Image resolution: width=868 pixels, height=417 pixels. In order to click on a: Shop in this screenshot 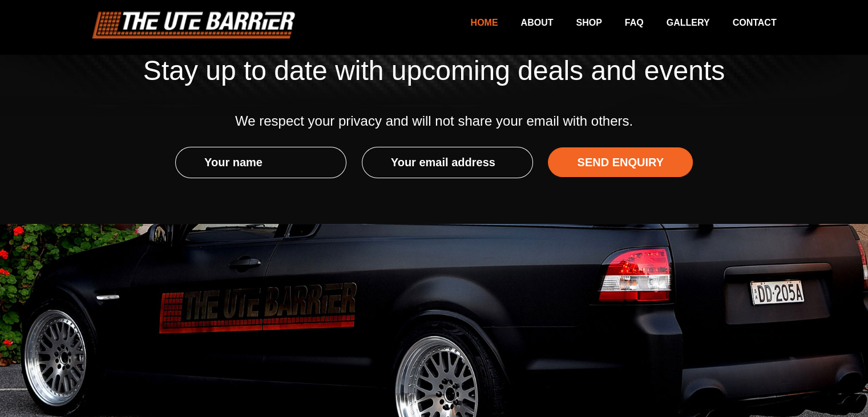, I will do `click(577, 22)`.